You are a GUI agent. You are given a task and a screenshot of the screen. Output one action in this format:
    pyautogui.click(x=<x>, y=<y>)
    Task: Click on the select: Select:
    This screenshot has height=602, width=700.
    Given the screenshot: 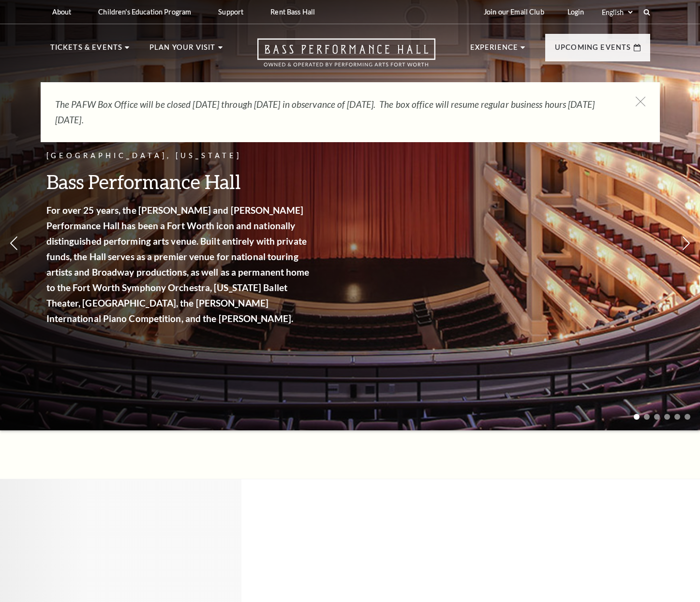 What is the action you would take?
    pyautogui.click(x=617, y=12)
    